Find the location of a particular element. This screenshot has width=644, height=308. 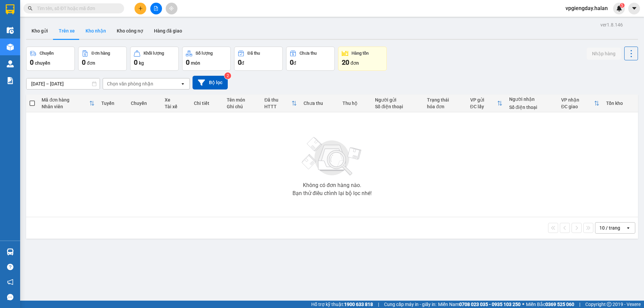

div: Xe is located at coordinates (176, 100).